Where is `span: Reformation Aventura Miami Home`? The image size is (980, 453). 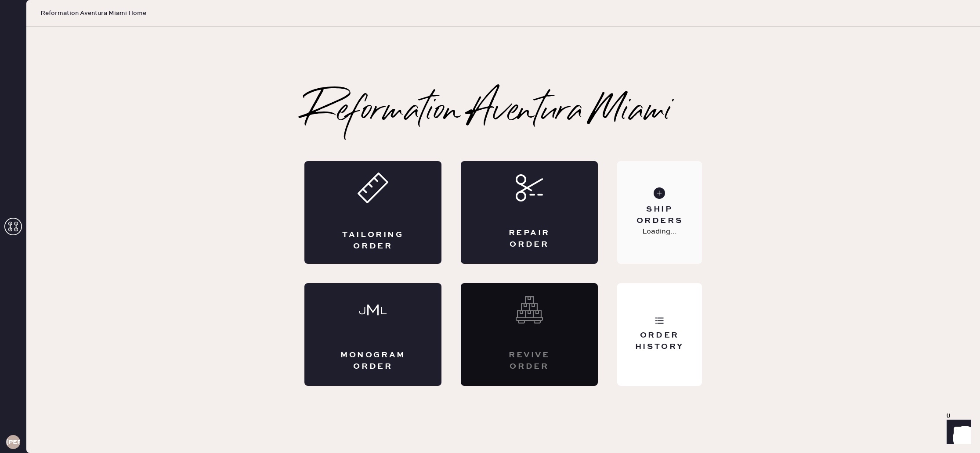 span: Reformation Aventura Miami Home is located at coordinates (93, 13).